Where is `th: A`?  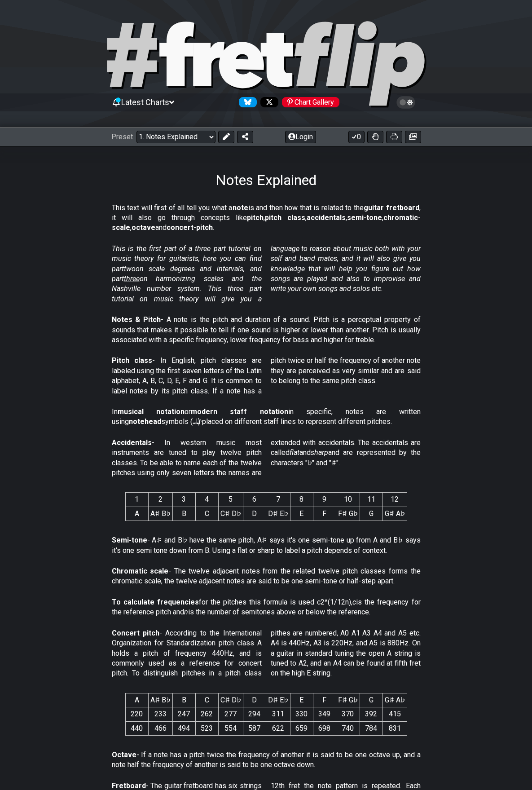 th: A is located at coordinates (136, 700).